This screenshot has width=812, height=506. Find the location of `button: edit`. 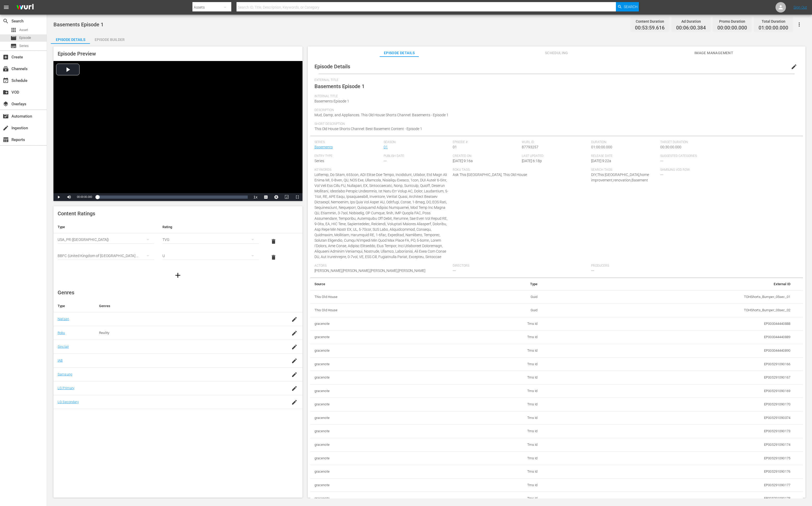

button: edit is located at coordinates (794, 66).